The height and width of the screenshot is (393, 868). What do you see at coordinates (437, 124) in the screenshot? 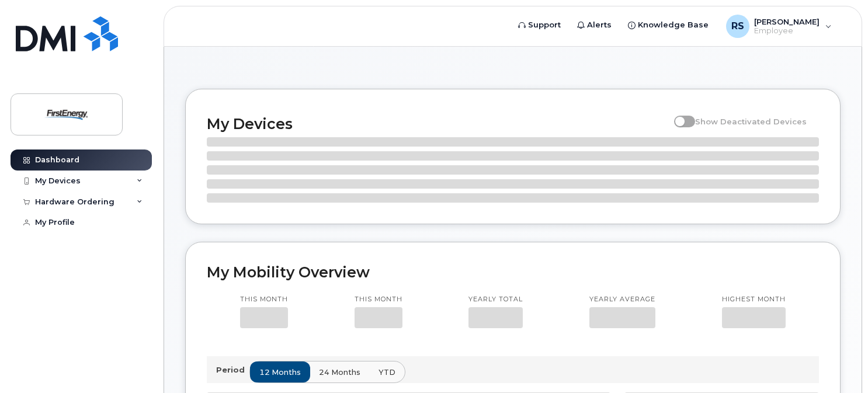
I see `h2: My Devices` at bounding box center [437, 124].